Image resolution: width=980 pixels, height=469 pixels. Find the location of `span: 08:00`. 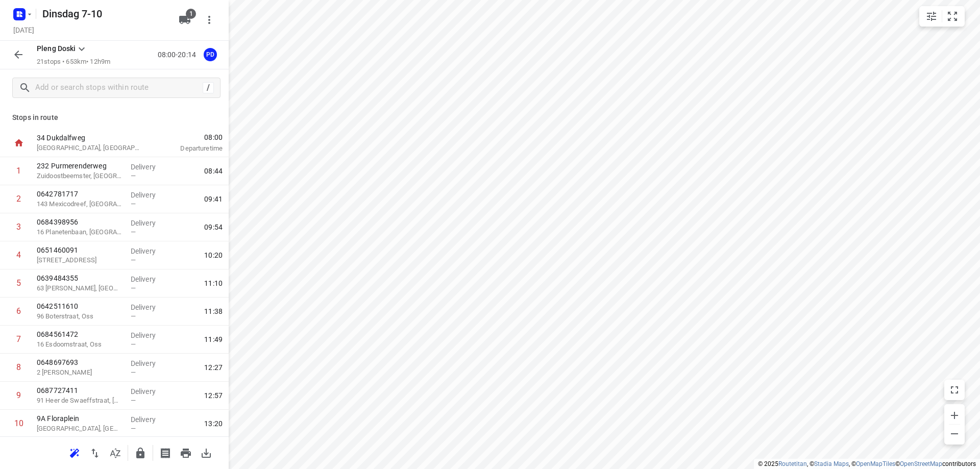

span: 08:00 is located at coordinates (189, 137).